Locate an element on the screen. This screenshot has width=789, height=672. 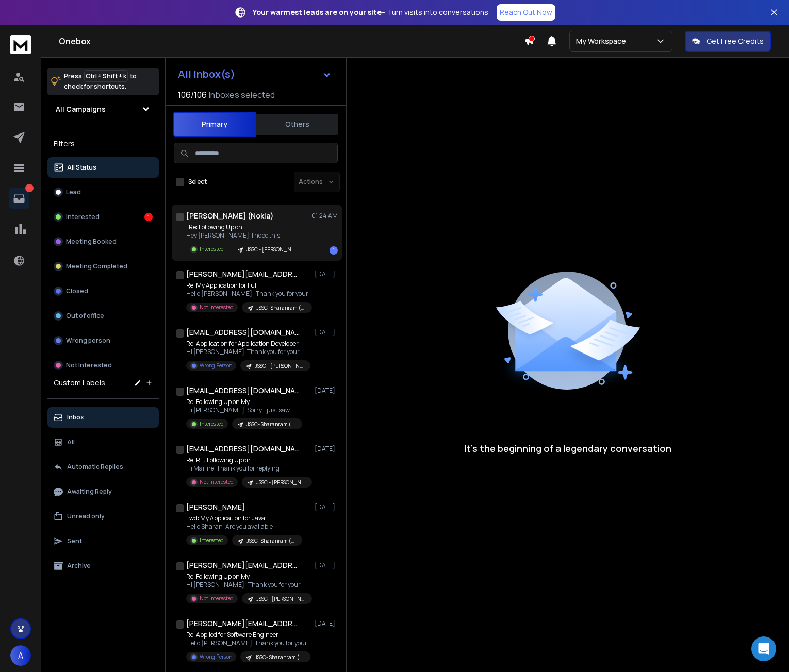
p: Awaiting Reply is located at coordinates (89, 492).